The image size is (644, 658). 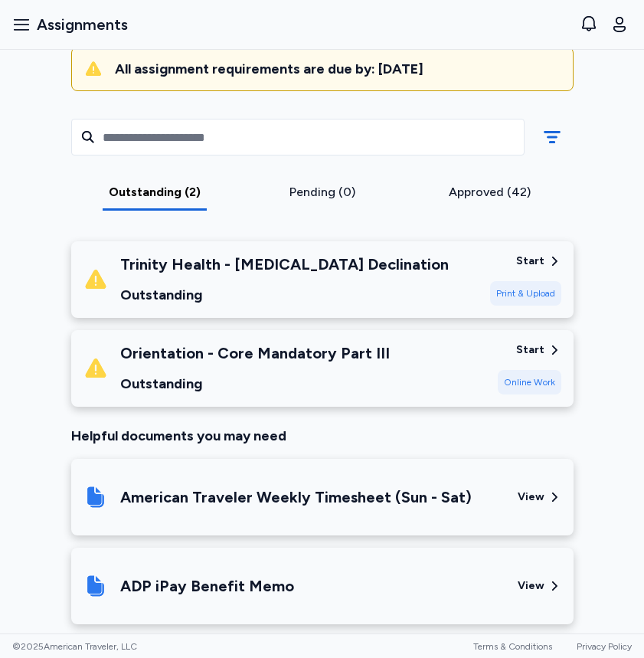 I want to click on span: Assignments, so click(x=82, y=24).